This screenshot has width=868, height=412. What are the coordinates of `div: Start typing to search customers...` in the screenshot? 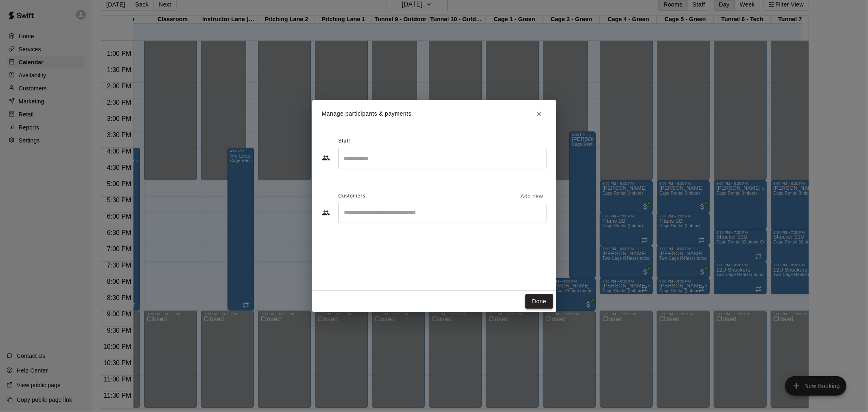 It's located at (443, 213).